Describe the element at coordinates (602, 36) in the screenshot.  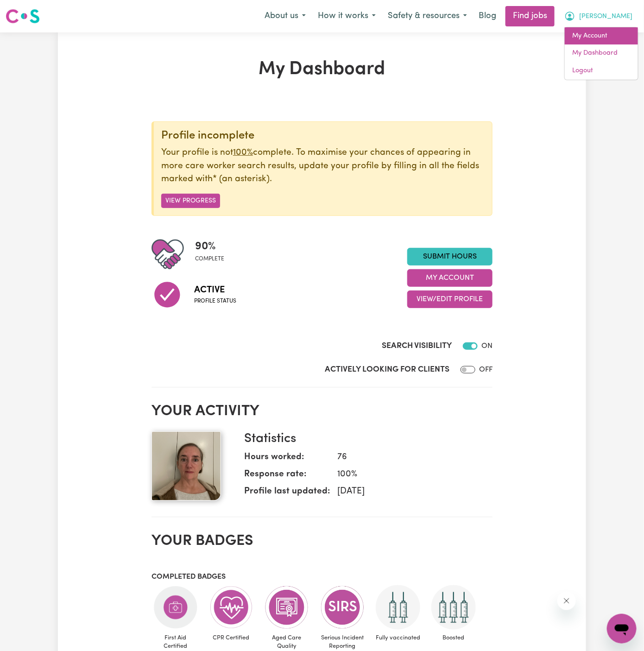
I see `a: My Account` at that location.